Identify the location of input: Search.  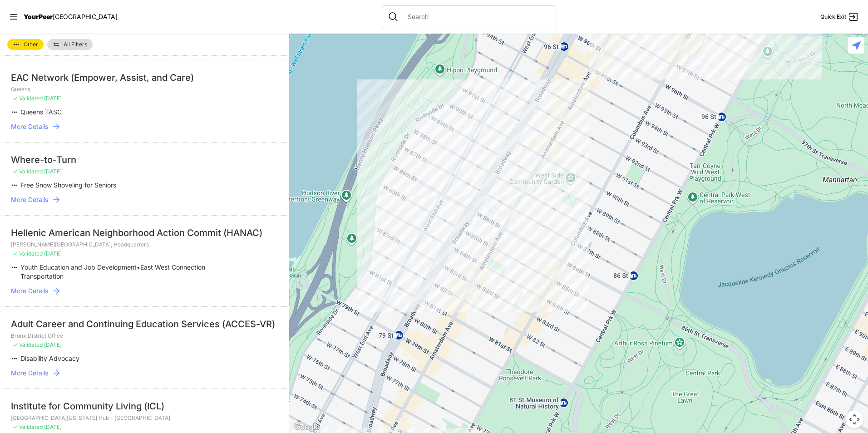
(476, 17).